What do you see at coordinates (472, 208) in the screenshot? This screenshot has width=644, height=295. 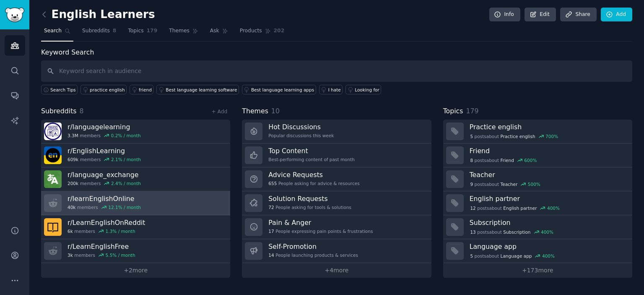 I see `span: 12` at bounding box center [472, 208].